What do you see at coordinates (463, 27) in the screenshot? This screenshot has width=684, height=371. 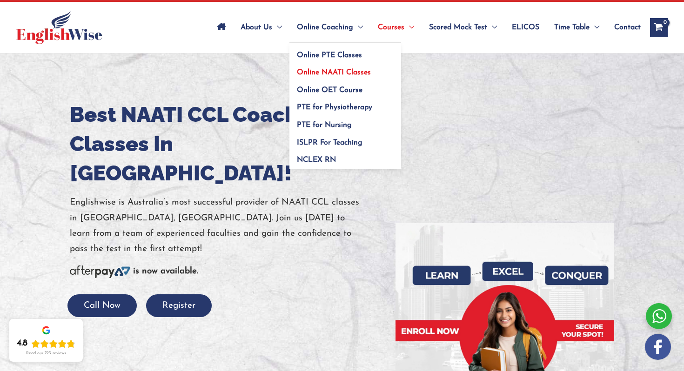 I see `a: Scored Mock TestMenu Toggle` at bounding box center [463, 27].